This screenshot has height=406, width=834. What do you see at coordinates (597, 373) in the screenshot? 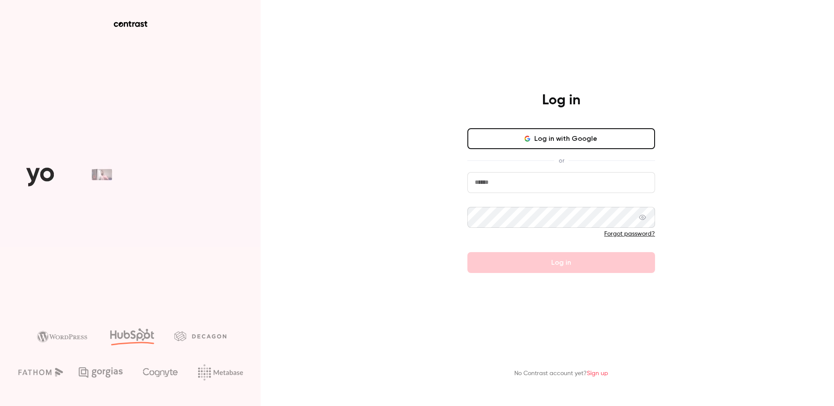
I see `a: Sign up` at bounding box center [597, 373].